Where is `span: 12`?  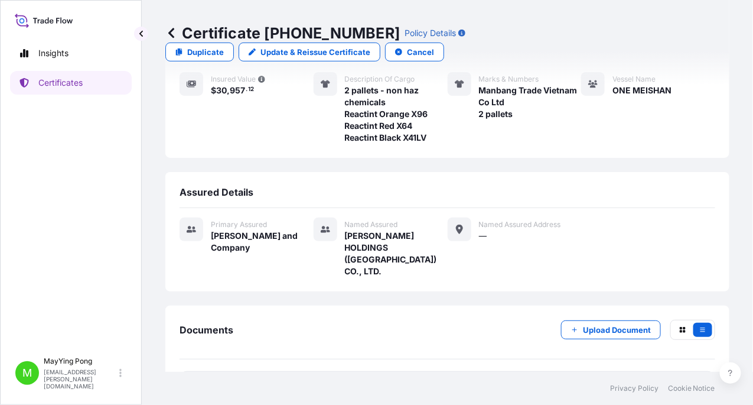
span: 12 is located at coordinates (251, 89).